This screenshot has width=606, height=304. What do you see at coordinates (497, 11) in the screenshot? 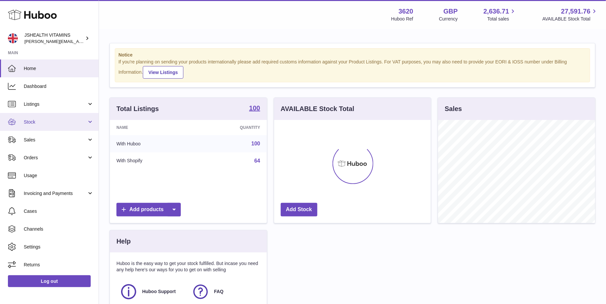
I see `span: 2,636.71` at bounding box center [497, 11].